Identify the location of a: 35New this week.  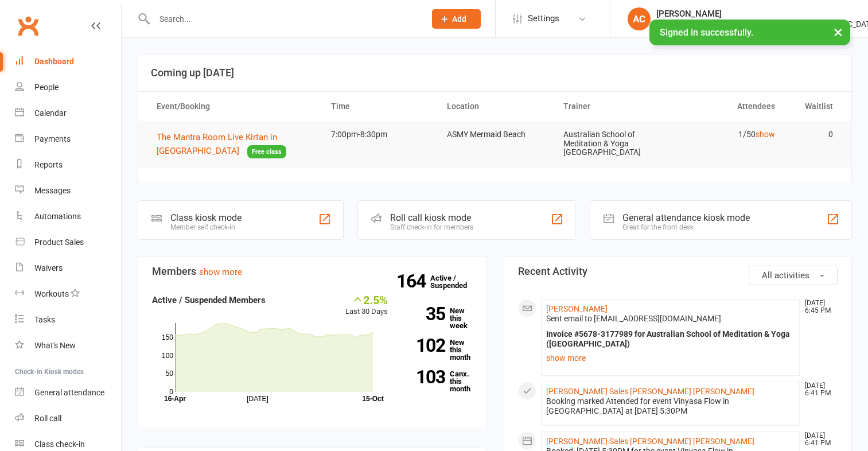
(438, 318).